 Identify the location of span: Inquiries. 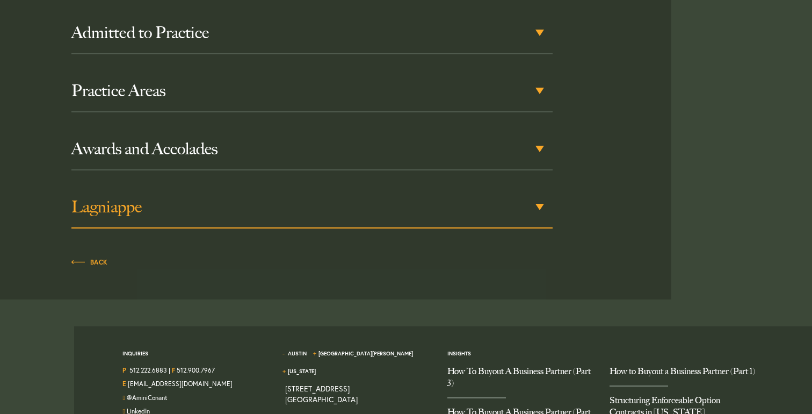
(135, 357).